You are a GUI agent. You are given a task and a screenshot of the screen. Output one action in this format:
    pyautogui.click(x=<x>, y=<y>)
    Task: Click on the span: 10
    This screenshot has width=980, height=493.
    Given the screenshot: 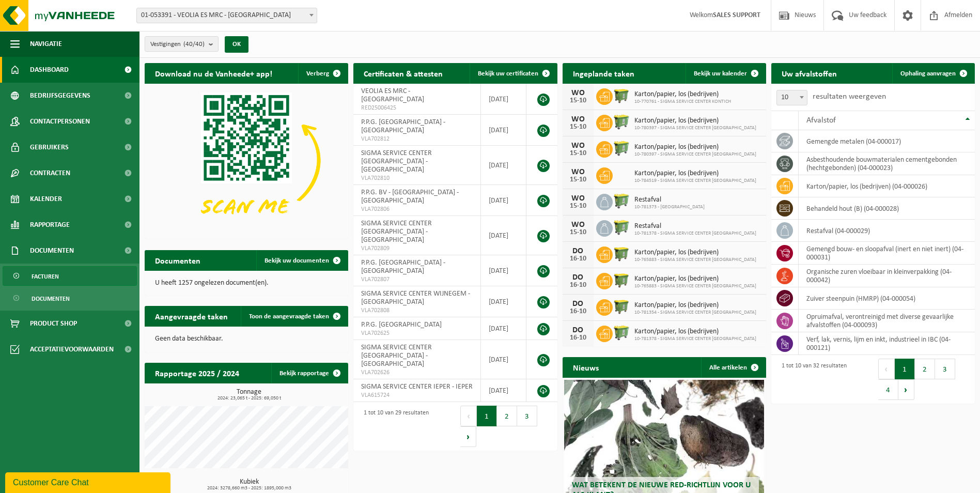 What is the action you would take?
    pyautogui.click(x=793, y=98)
    